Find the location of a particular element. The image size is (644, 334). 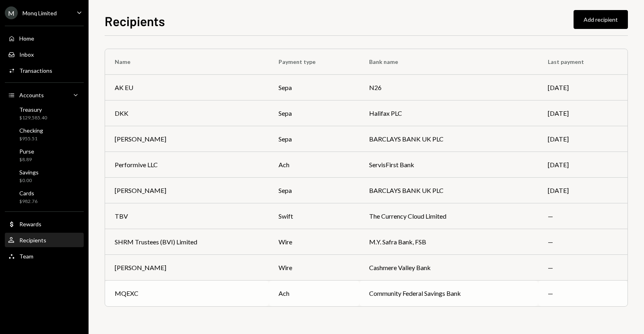

th: Name is located at coordinates (186, 62).